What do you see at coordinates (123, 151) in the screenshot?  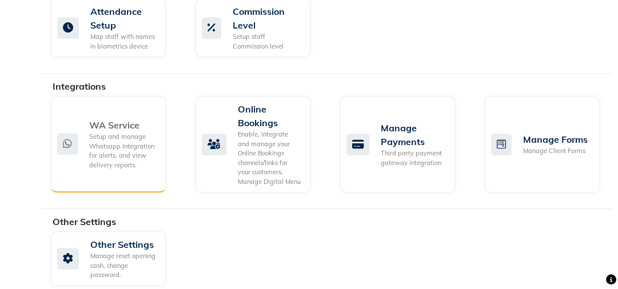 I see `div: Setup and manage Whatsapp Integration for alerts, and view delivery reports.` at bounding box center [123, 151].